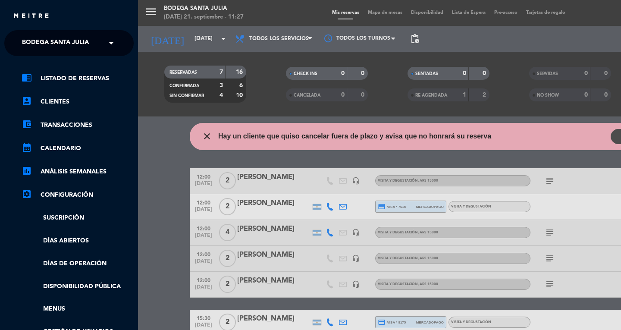 The height and width of the screenshot is (330, 621). I want to click on a: Configuración, so click(78, 195).